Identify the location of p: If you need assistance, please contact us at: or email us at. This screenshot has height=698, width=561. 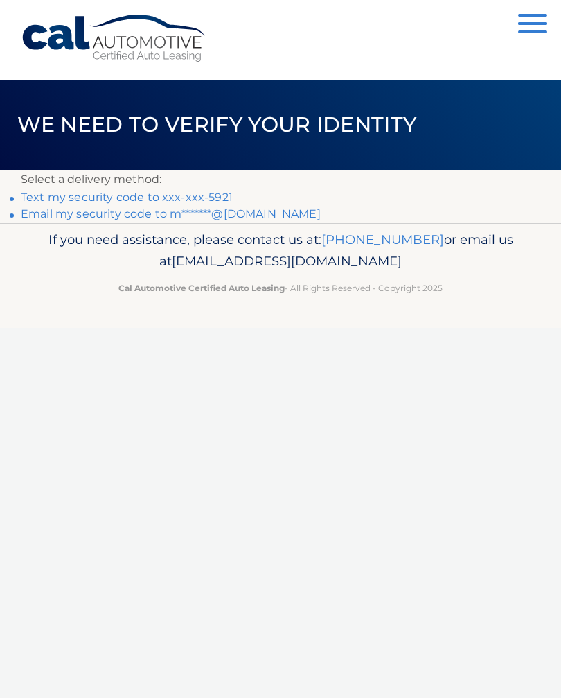
(281, 251).